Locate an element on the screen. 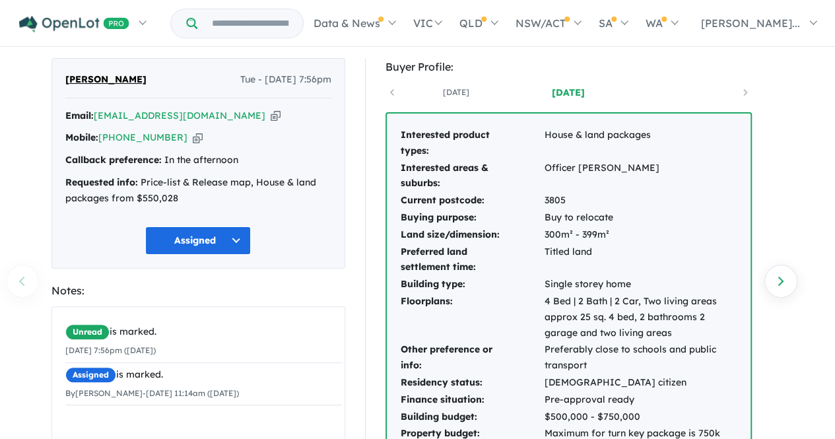  td: Other preference or info: is located at coordinates (472, 358).